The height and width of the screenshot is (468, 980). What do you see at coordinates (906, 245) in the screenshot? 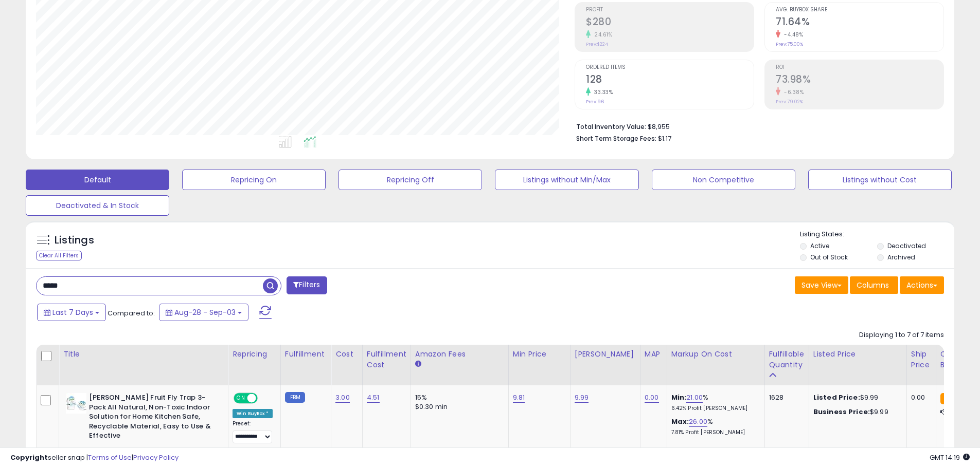
I see `label: Deactivated` at bounding box center [906, 245].